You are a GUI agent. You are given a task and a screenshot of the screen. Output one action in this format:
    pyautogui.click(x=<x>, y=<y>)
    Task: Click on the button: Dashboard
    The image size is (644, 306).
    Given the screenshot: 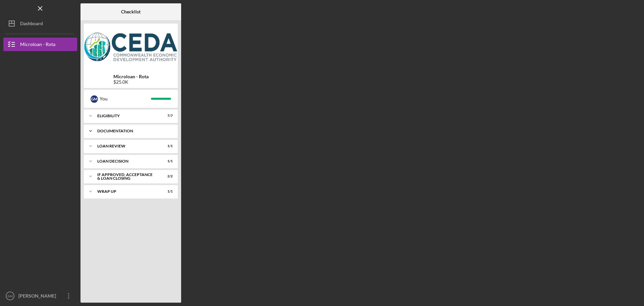 What is the action you would take?
    pyautogui.click(x=40, y=24)
    